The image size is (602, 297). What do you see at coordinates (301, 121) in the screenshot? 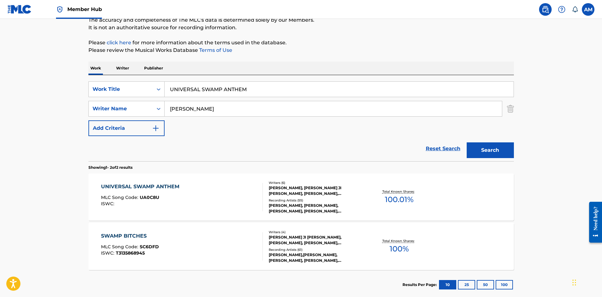
I see `form: Search Form` at bounding box center [301, 121].